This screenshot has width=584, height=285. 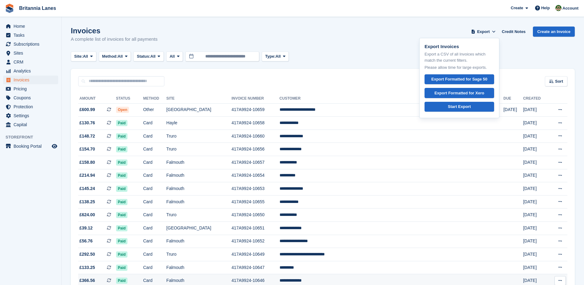 What do you see at coordinates (392, 99) in the screenshot?
I see `th: Customer` at bounding box center [392, 99].